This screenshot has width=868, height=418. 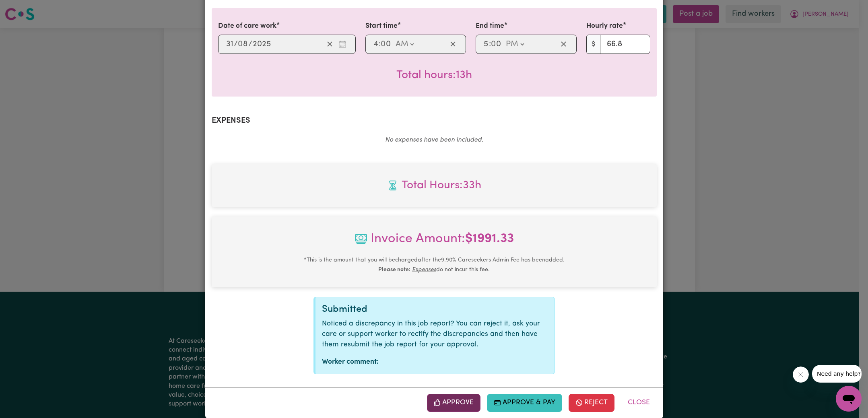 I want to click on h2: Expenses, so click(x=434, y=120).